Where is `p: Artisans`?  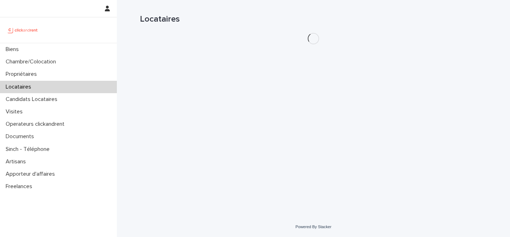
p: Artisans is located at coordinates (17, 162).